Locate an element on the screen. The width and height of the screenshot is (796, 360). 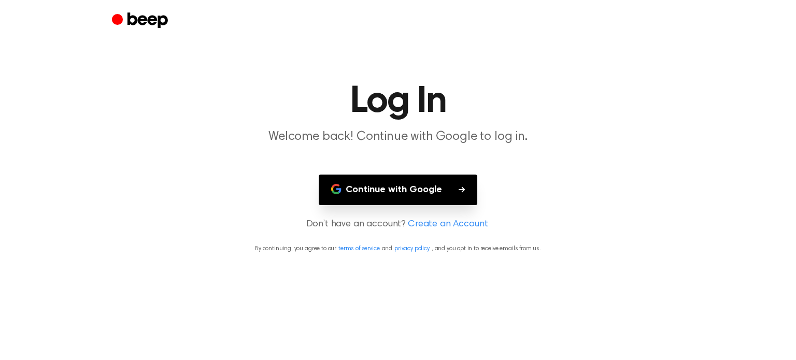
p: By continuing, you agree to our and , and you opt in to receive emails from us. is located at coordinates (398, 249).